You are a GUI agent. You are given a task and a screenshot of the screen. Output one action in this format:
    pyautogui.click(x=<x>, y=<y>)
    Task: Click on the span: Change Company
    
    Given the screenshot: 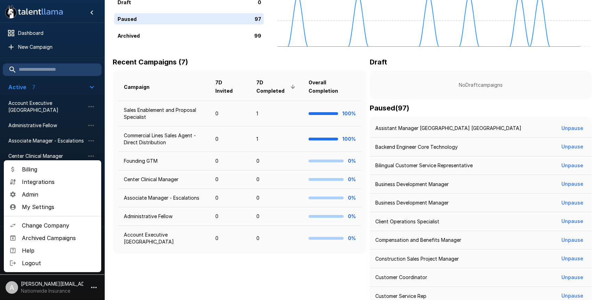 What is the action you would take?
    pyautogui.click(x=59, y=225)
    